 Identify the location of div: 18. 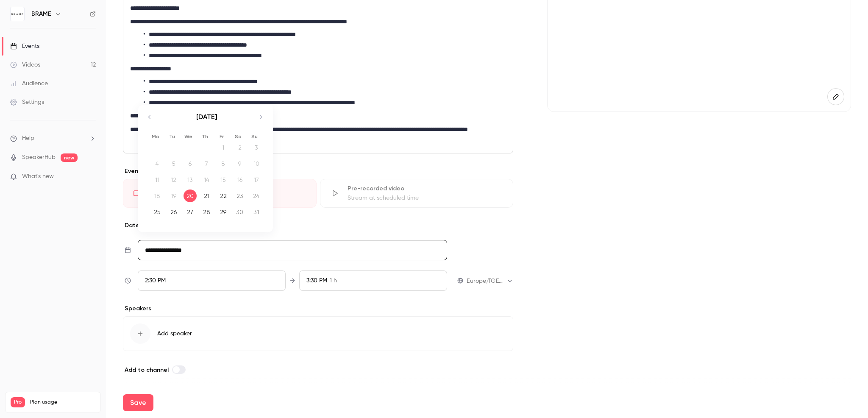
(157, 196).